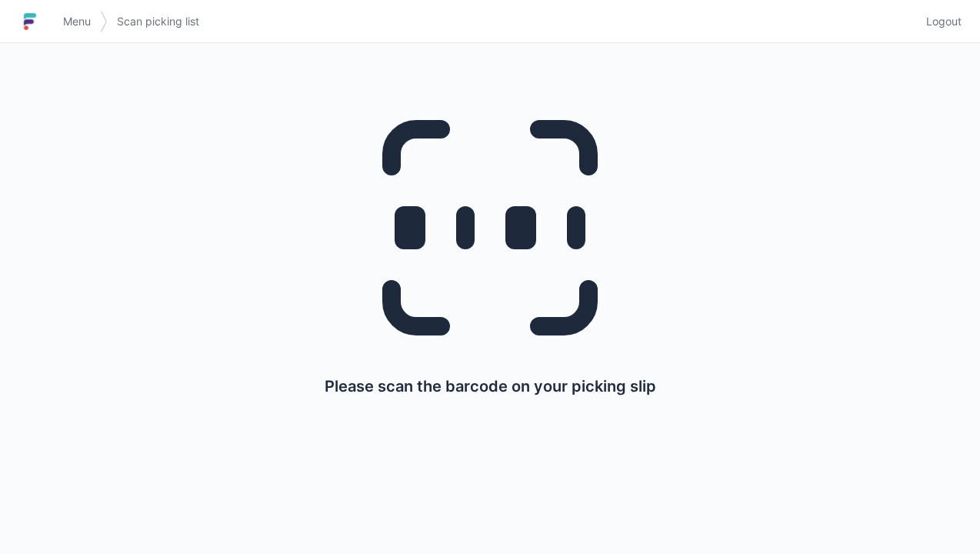  I want to click on span: Menu, so click(77, 21).